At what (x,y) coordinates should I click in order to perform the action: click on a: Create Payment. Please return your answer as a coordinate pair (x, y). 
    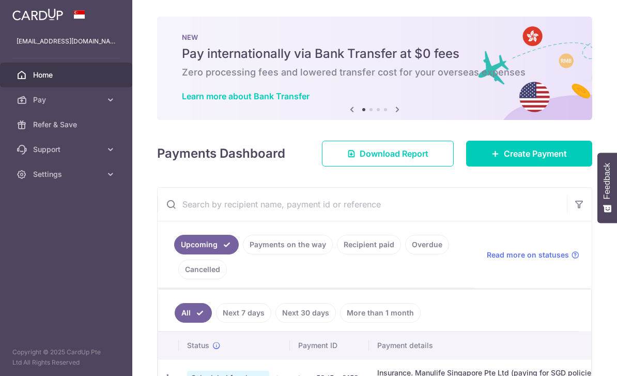
    Looking at the image, I should click on (530, 154).